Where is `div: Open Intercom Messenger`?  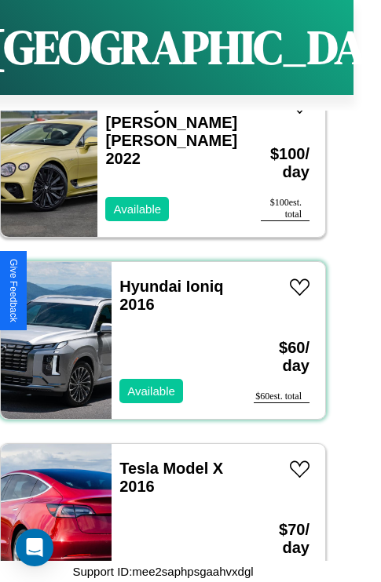
div: Open Intercom Messenger is located at coordinates (35, 548).